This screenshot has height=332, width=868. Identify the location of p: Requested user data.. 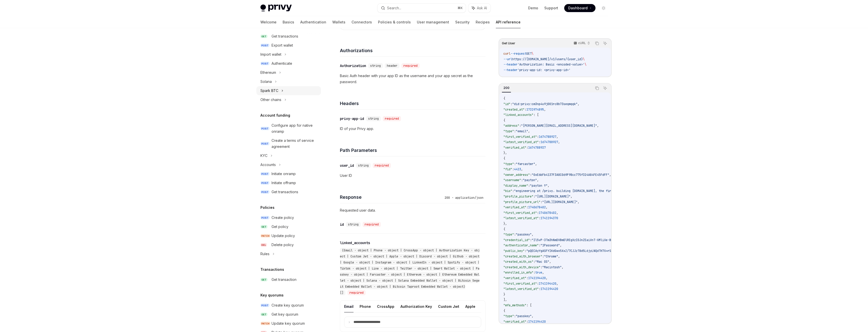
(413, 211).